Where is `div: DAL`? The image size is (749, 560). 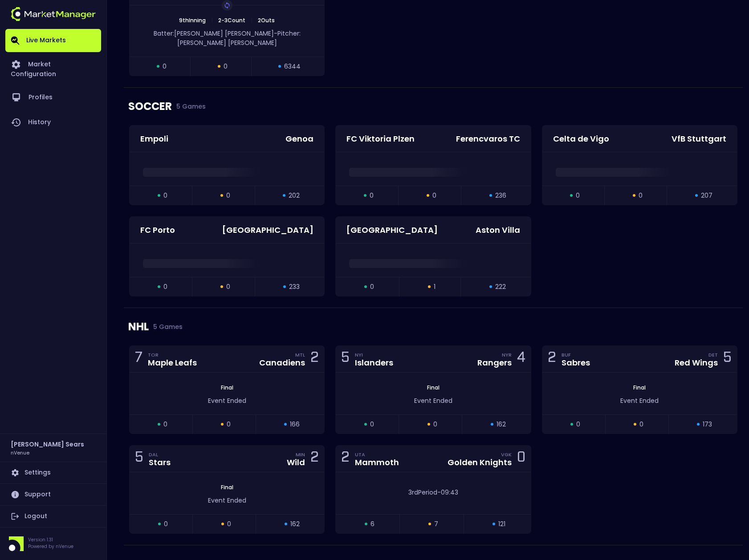
div: DAL is located at coordinates (159, 455).